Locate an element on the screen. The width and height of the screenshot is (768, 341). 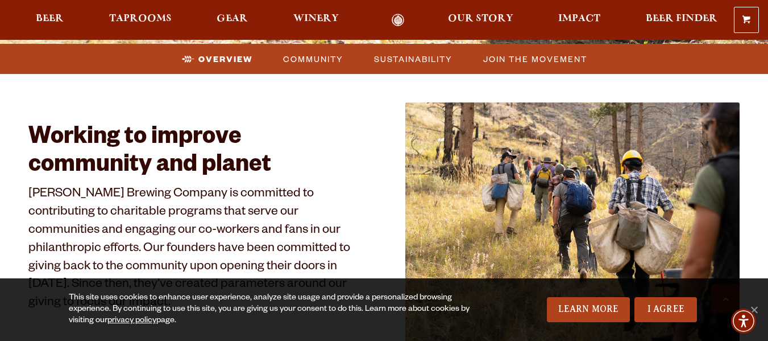
span: Taprooms is located at coordinates (140, 19).